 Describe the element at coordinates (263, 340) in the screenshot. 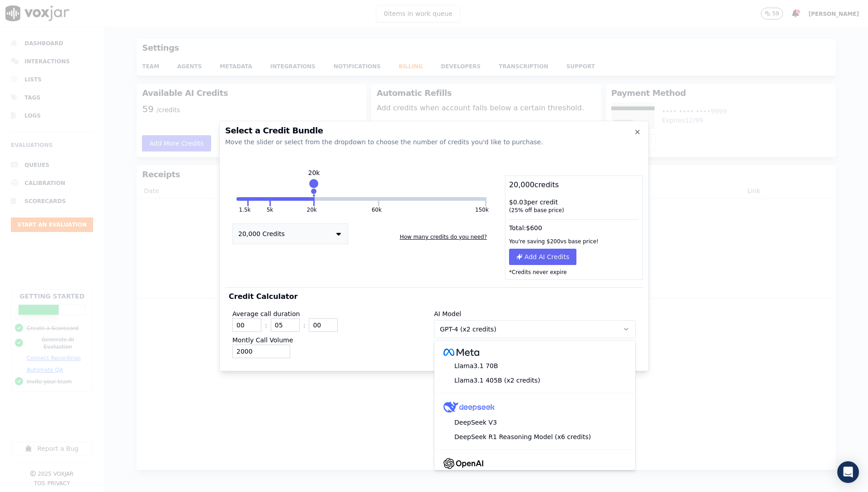

I see `label: Montly Call Volume` at that location.